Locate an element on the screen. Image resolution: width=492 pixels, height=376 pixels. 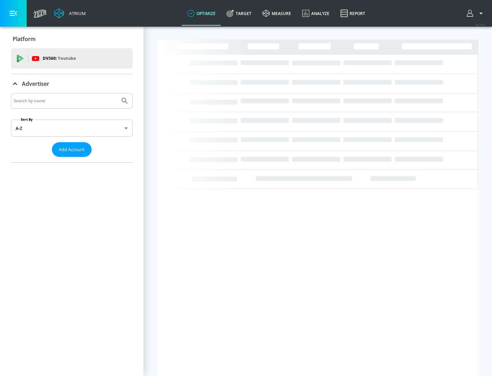
a: Target is located at coordinates (239, 13).